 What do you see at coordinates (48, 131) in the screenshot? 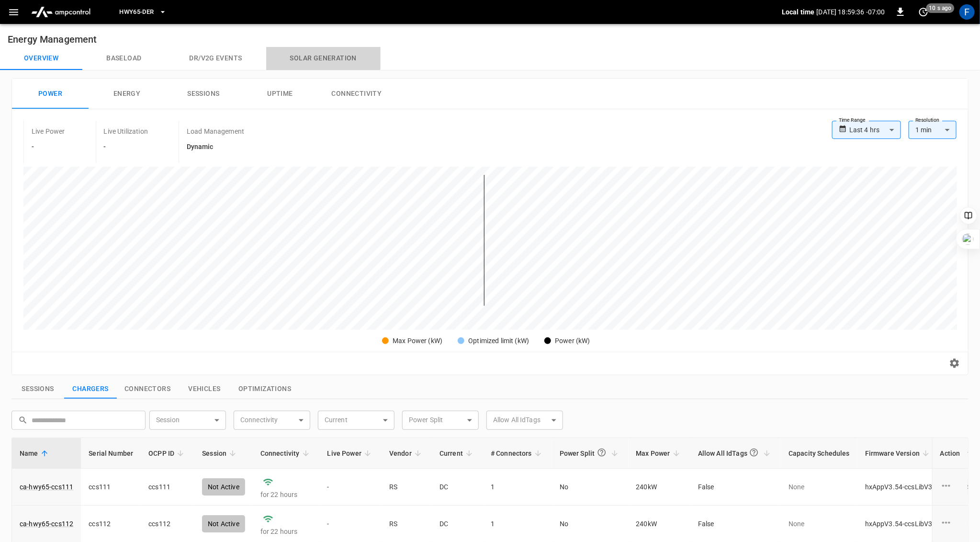
I see `p: Live Power` at bounding box center [48, 131].